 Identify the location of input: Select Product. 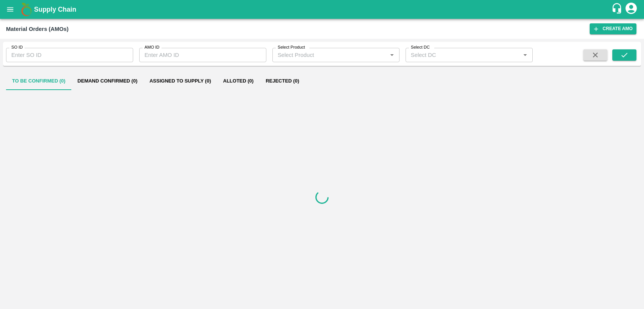
(330, 55).